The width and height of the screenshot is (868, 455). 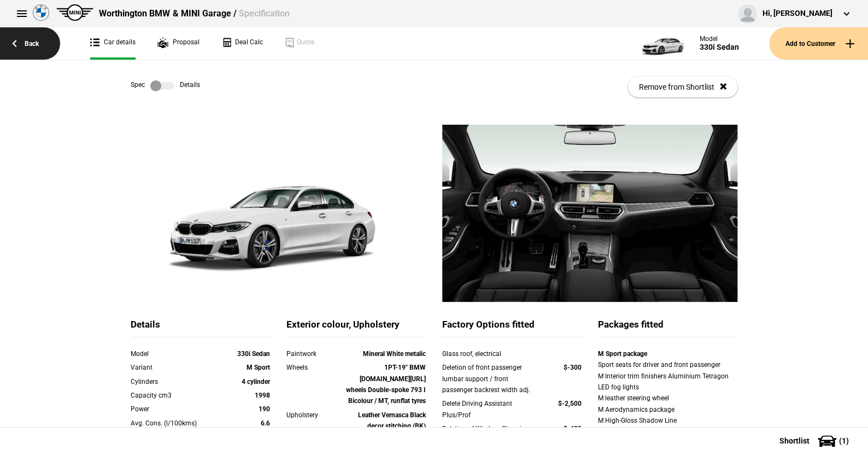 What do you see at coordinates (265, 423) in the screenshot?
I see `strong: 6.6` at bounding box center [265, 423].